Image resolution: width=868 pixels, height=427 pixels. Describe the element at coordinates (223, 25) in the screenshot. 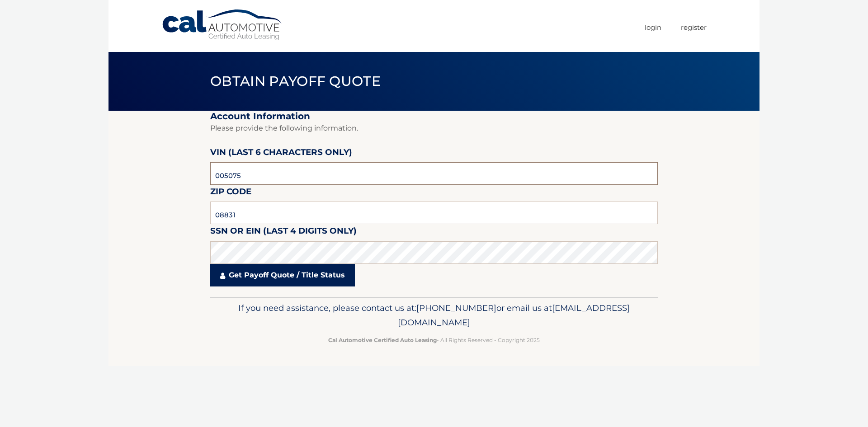

I see `a: Cal Automotive` at that location.